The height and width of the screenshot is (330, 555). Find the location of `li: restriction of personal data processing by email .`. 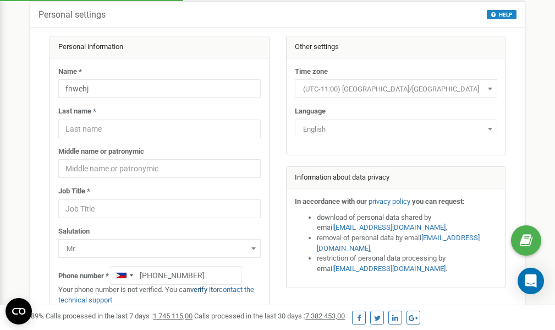

li: restriction of personal data processing by email . is located at coordinates (407, 263).